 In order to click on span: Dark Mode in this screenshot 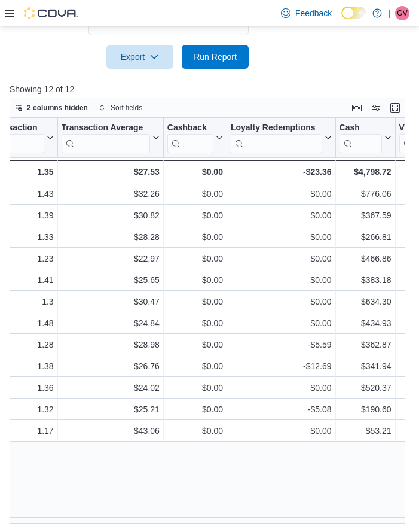, I will do `click(341, 19)`.